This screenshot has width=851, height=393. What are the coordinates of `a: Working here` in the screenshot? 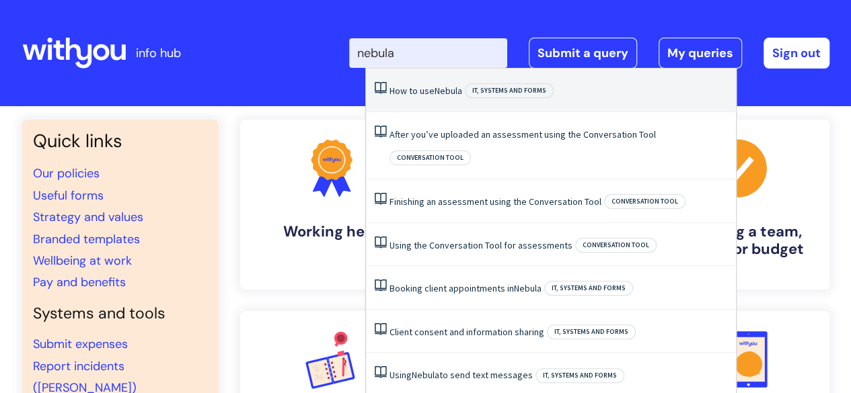 It's located at (332, 204).